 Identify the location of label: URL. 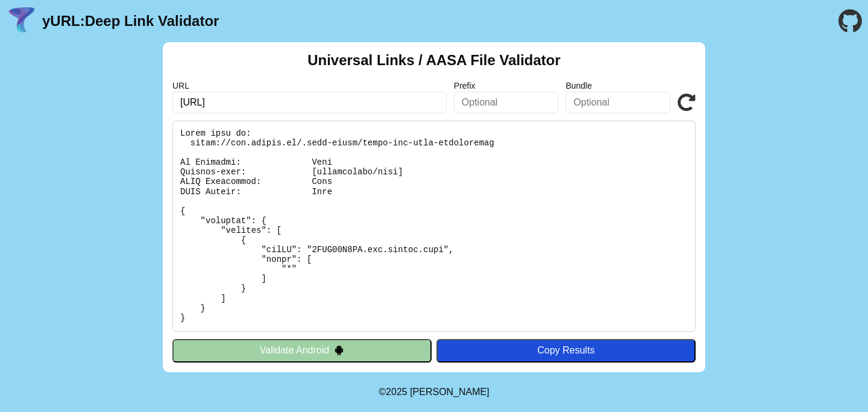
(309, 85).